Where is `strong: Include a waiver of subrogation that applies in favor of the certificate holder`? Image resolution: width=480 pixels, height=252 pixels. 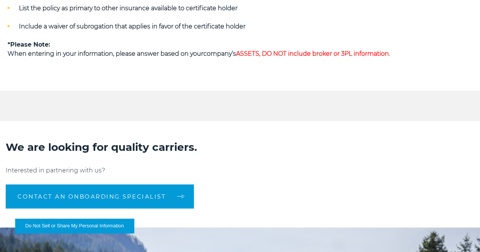 strong: Include a waiver of subrogation that applies in favor of the certificate holder is located at coordinates (132, 26).